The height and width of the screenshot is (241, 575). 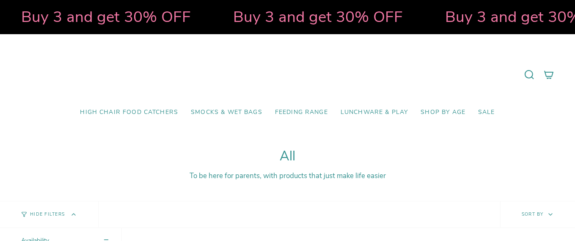 What do you see at coordinates (129, 112) in the screenshot?
I see `span: High Chair Food Catchers` at bounding box center [129, 112].